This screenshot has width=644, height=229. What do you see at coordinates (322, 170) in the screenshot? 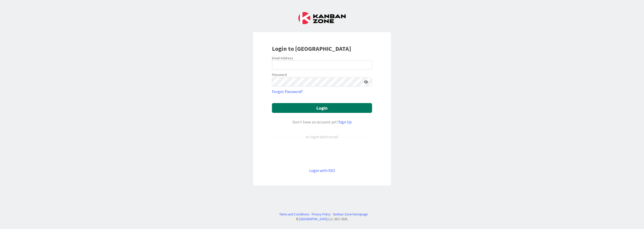
I see `a: Login with SSO` at bounding box center [322, 170].